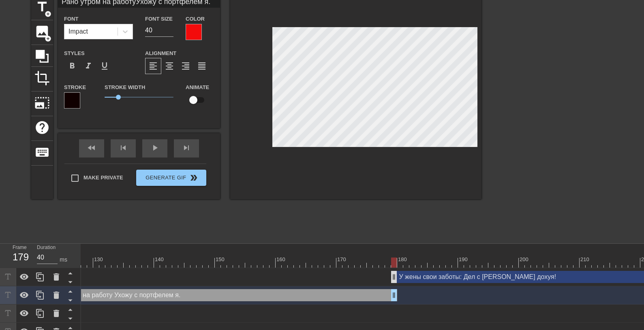  I want to click on label: Styles, so click(74, 53).